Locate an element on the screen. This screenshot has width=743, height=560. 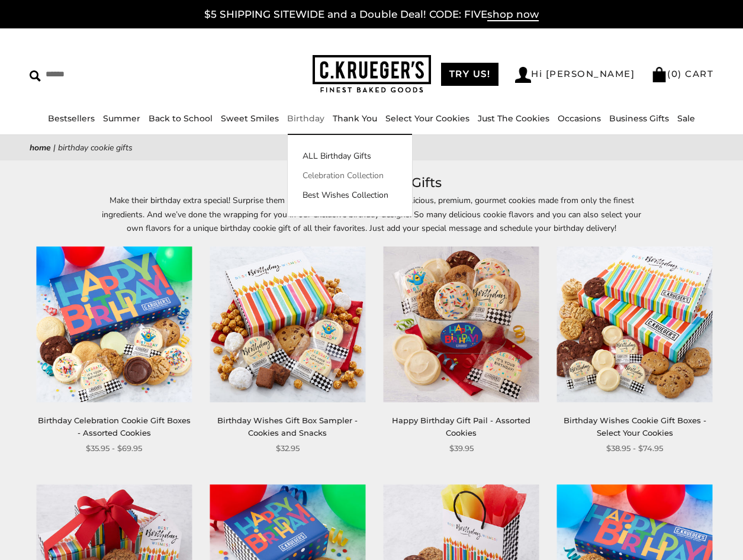
a: Summer is located at coordinates (121, 119).